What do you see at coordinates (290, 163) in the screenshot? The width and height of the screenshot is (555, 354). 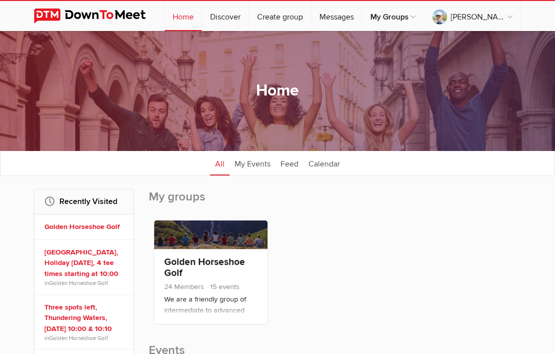 I see `a: Feed` at bounding box center [290, 163].